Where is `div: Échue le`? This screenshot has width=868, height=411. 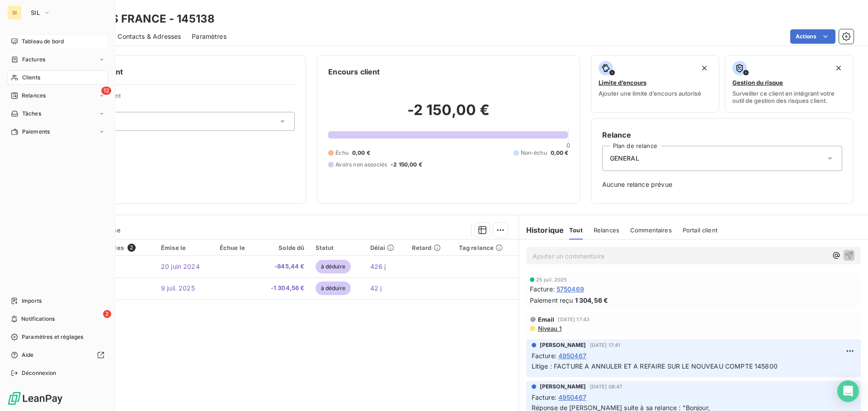 div: Échue le is located at coordinates (235, 248).